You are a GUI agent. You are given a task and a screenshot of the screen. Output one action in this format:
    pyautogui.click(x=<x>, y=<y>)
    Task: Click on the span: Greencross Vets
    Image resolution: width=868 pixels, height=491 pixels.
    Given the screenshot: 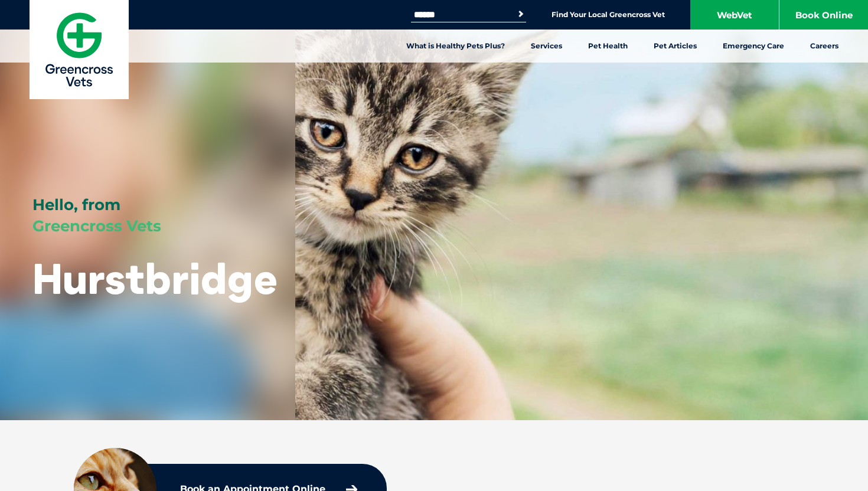 What is the action you would take?
    pyautogui.click(x=97, y=226)
    